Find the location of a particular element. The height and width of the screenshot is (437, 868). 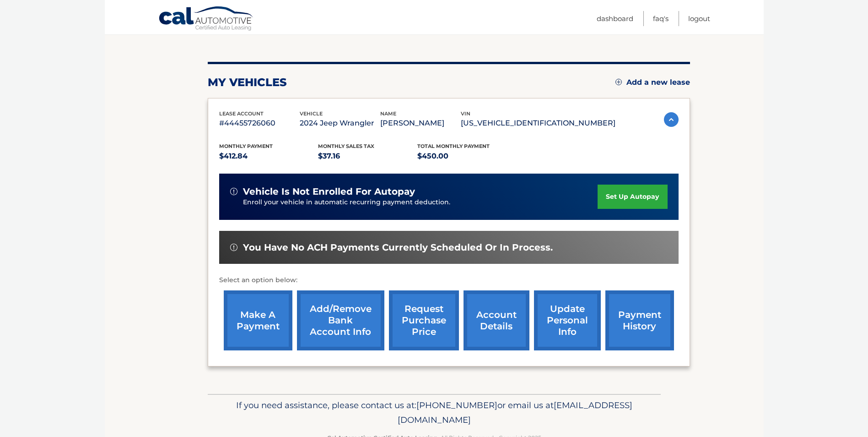

img: add.svg is located at coordinates (618, 82).